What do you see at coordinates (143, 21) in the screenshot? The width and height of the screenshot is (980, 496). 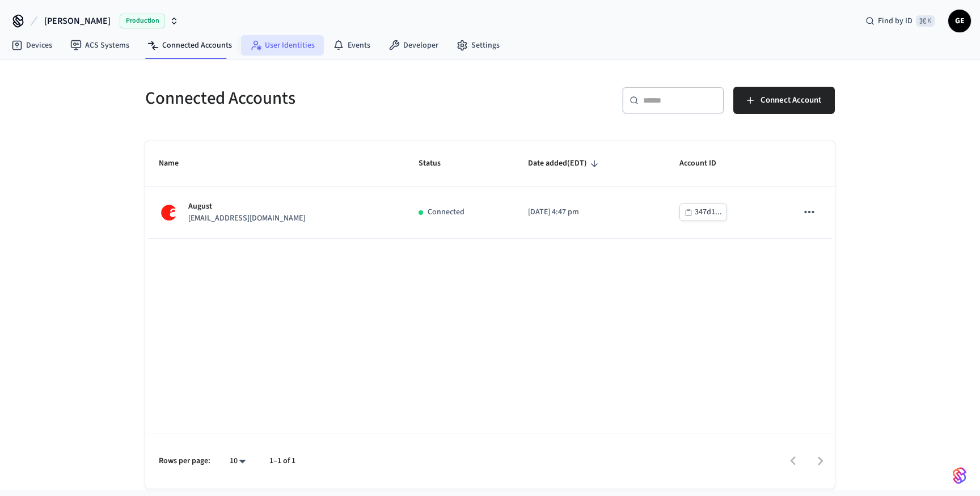 I see `span: Production` at bounding box center [143, 21].